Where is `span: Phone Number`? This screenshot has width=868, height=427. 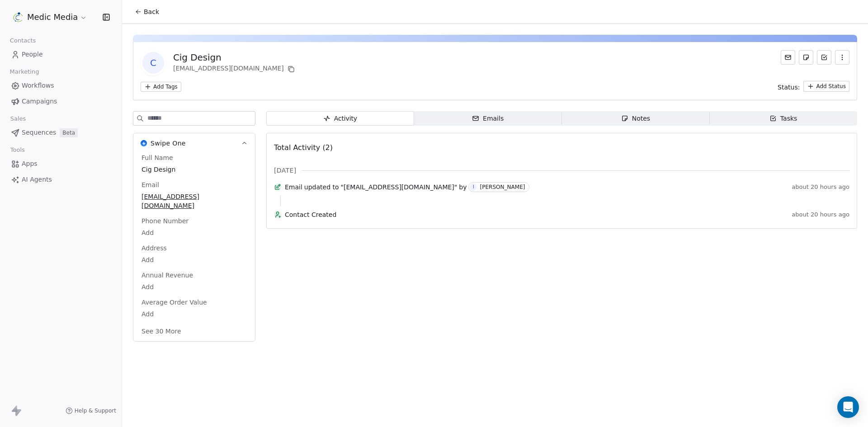 span: Phone Number is located at coordinates (165, 221).